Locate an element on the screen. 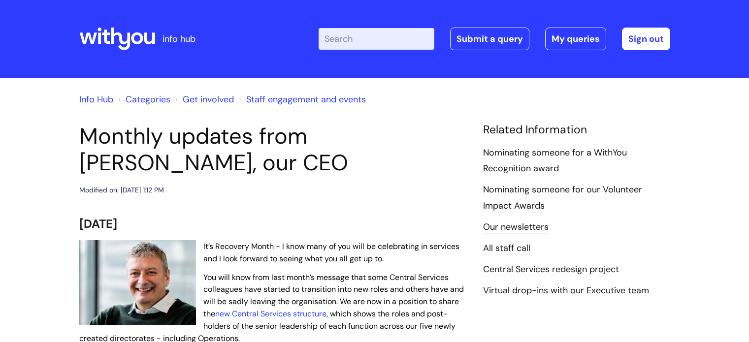 This screenshot has height=342, width=749. span: It’s Recovery Month - I know many of you will be celebrating in services and I look forward to se... is located at coordinates (331, 253).